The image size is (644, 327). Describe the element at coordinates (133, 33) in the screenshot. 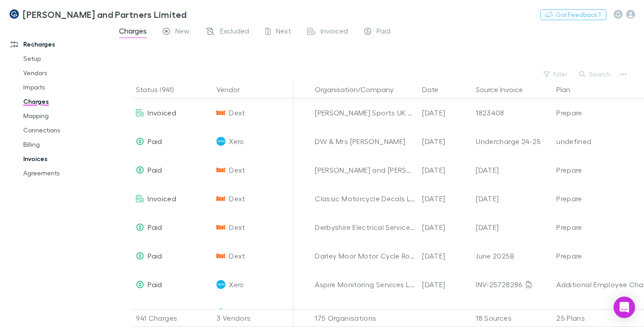

I see `span: Charges` at that location.